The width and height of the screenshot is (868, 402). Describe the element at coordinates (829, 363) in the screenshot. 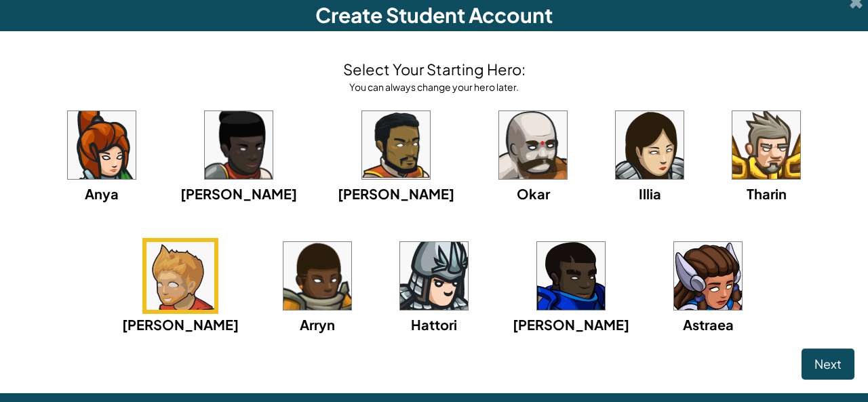

I see `span: Next` at that location.